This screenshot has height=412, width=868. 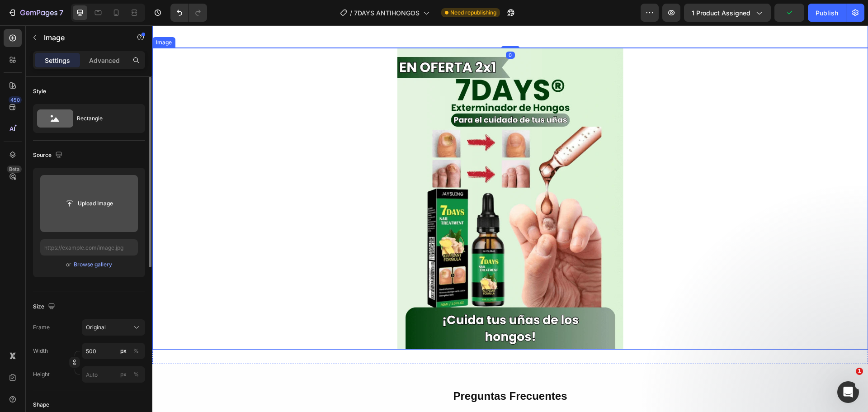 What do you see at coordinates (104, 60) in the screenshot?
I see `p: Advanced` at bounding box center [104, 60].